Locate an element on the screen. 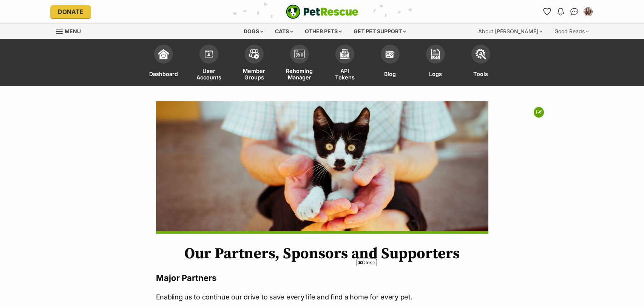 The width and height of the screenshot is (644, 307). span: Tools is located at coordinates (480, 73).